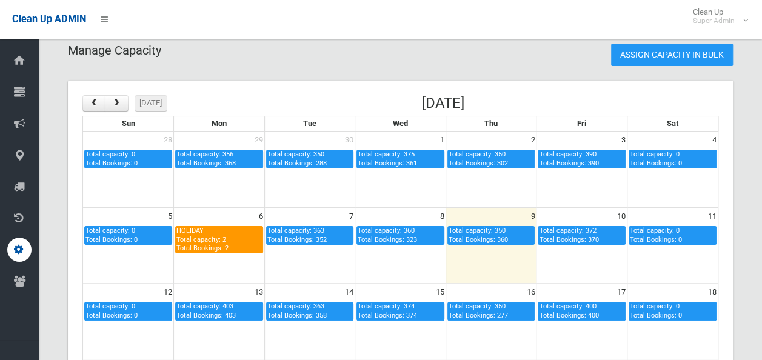 The width and height of the screenshot is (762, 360). I want to click on span: Total capacity: 350 Total Bookings: 360, so click(478, 235).